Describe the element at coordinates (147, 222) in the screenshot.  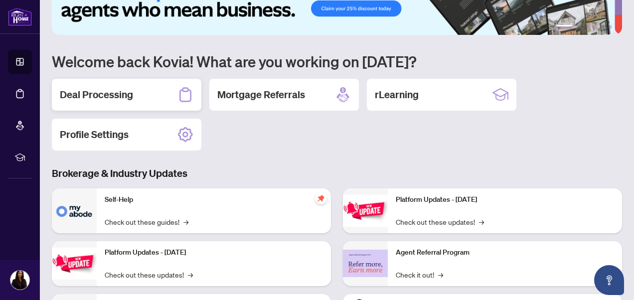
I see `a: Check out these guides!→` at that location.